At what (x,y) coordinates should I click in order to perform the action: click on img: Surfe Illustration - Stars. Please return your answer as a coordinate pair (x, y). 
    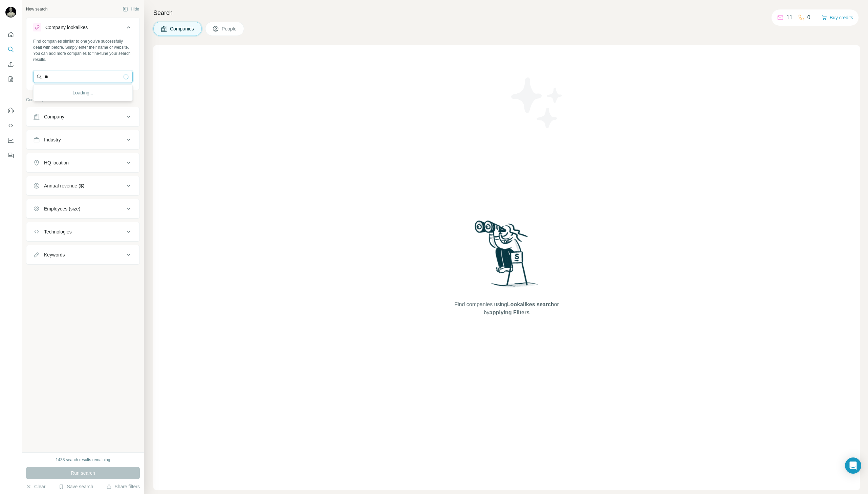
    Looking at the image, I should click on (537, 103).